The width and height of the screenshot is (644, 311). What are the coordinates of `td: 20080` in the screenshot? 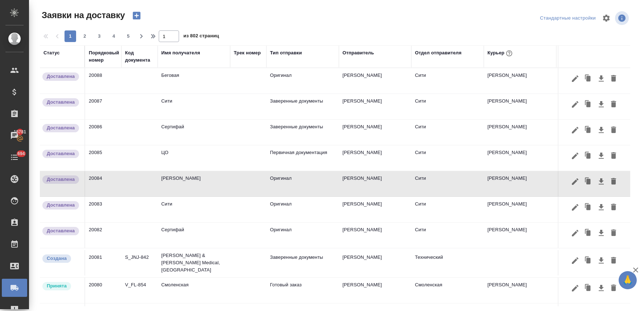 It's located at (103, 290).